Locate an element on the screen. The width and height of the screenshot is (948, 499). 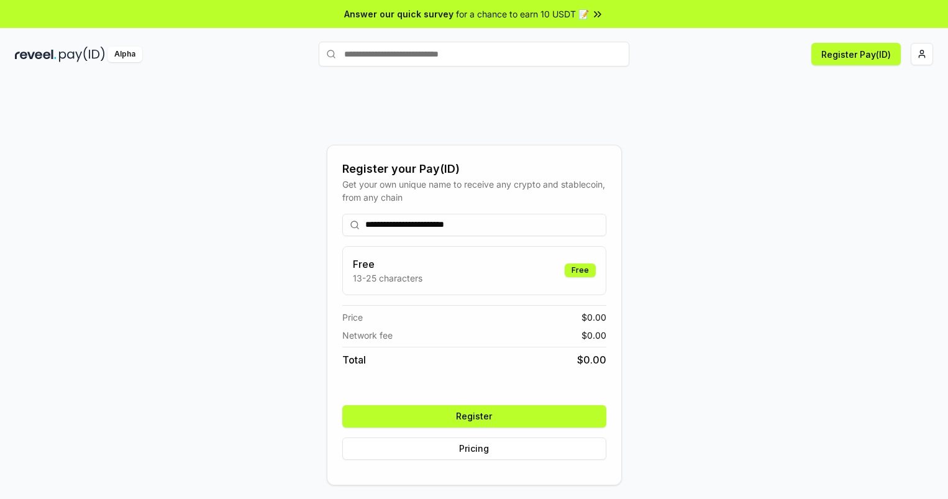
button: Pricing is located at coordinates (474, 448).